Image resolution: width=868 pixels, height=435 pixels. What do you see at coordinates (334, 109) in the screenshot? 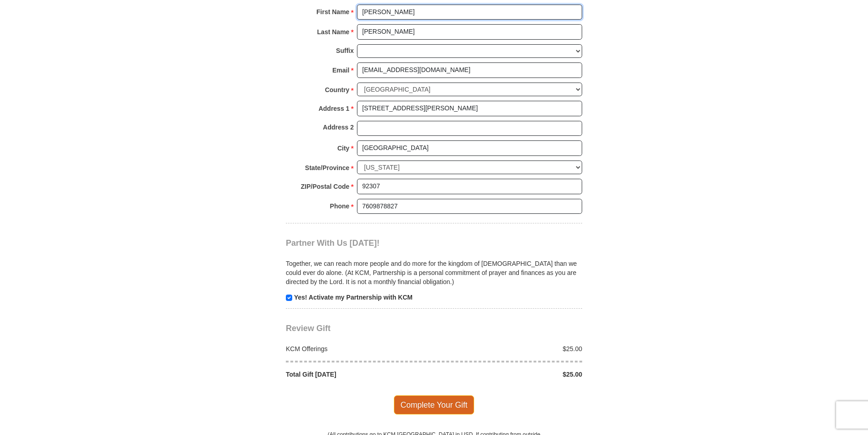
I see `strong: Address 1` at bounding box center [334, 109].